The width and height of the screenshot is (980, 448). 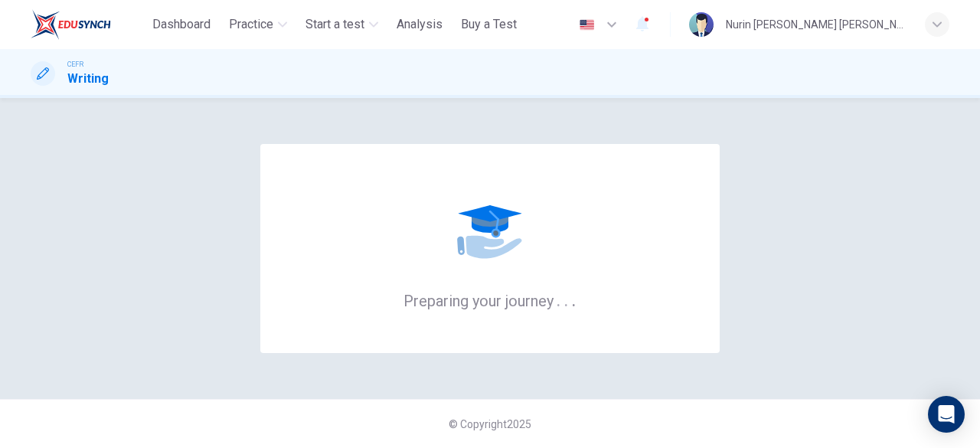 What do you see at coordinates (181, 25) in the screenshot?
I see `span: Dashboard` at bounding box center [181, 25].